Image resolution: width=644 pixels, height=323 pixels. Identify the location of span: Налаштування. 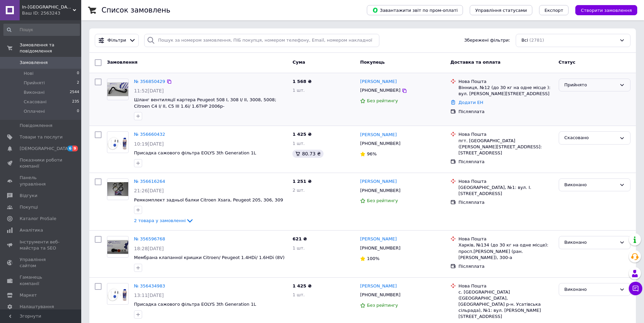
(37, 307).